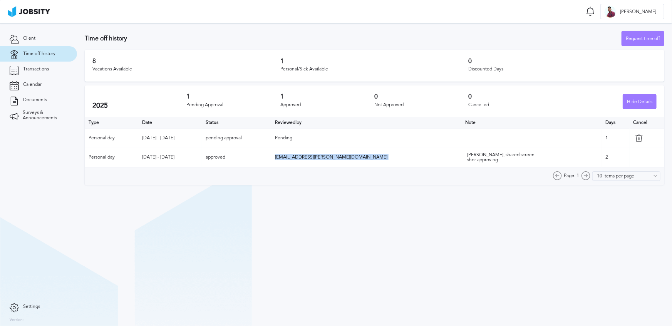 The image size is (672, 326). Describe the element at coordinates (29, 39) in the screenshot. I see `span: Client` at that location.